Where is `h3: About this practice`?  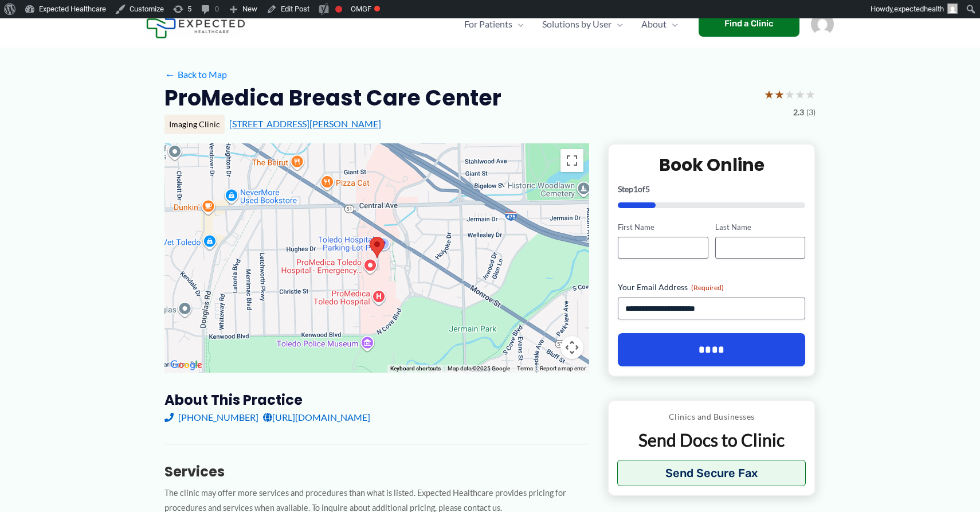 h3: About this practice is located at coordinates (376, 399).